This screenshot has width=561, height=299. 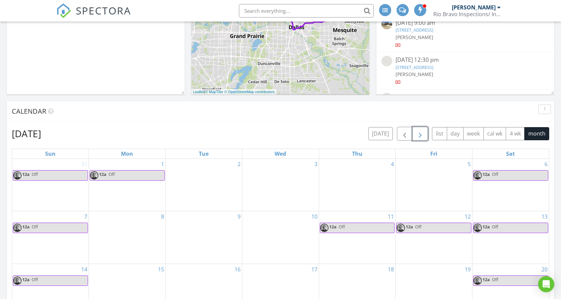 I want to click on span: SPECTORA, so click(x=103, y=10).